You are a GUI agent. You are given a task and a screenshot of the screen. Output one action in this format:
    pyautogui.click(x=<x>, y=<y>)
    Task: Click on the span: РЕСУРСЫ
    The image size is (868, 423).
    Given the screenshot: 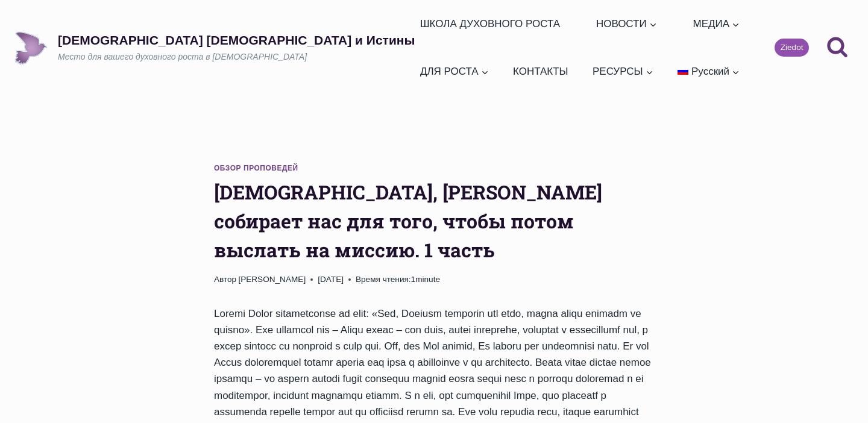 What is the action you would take?
    pyautogui.click(x=623, y=71)
    